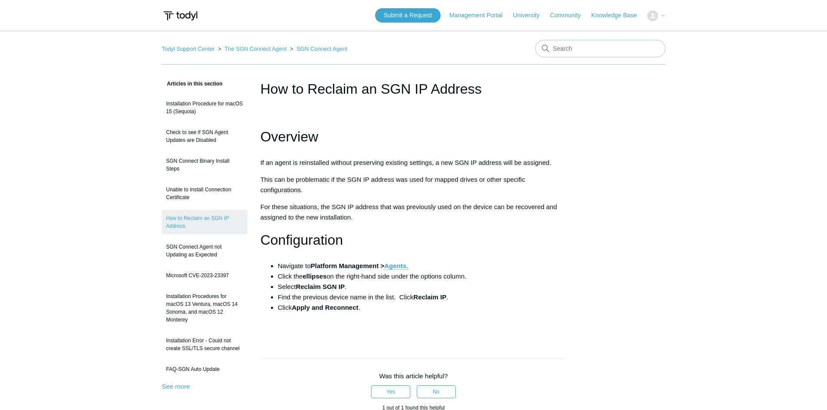 The height and width of the screenshot is (410, 827). What do you see at coordinates (480, 15) in the screenshot?
I see `a: Management Portal` at bounding box center [480, 15].